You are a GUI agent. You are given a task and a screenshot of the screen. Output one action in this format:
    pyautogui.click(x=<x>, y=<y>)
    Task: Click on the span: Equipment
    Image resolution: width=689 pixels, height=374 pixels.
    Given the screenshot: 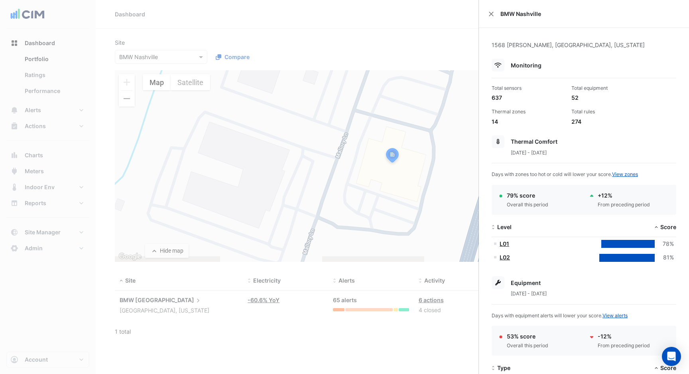 What is the action you would take?
    pyautogui.click(x=525, y=282)
    